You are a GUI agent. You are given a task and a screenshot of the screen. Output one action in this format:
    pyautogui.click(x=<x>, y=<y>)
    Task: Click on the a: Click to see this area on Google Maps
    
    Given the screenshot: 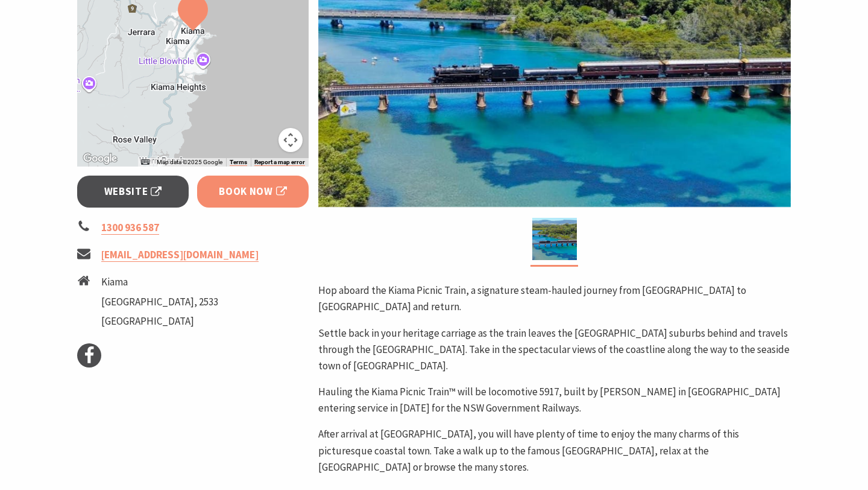 What is the action you would take?
    pyautogui.click(x=100, y=158)
    